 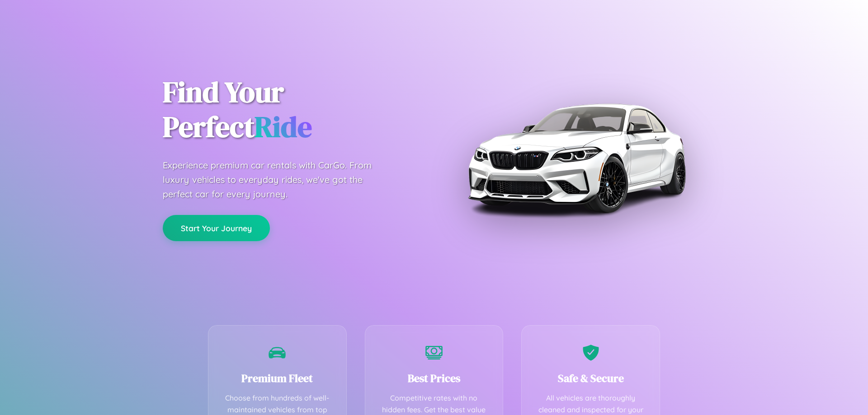 I want to click on span: Ride, so click(x=283, y=127).